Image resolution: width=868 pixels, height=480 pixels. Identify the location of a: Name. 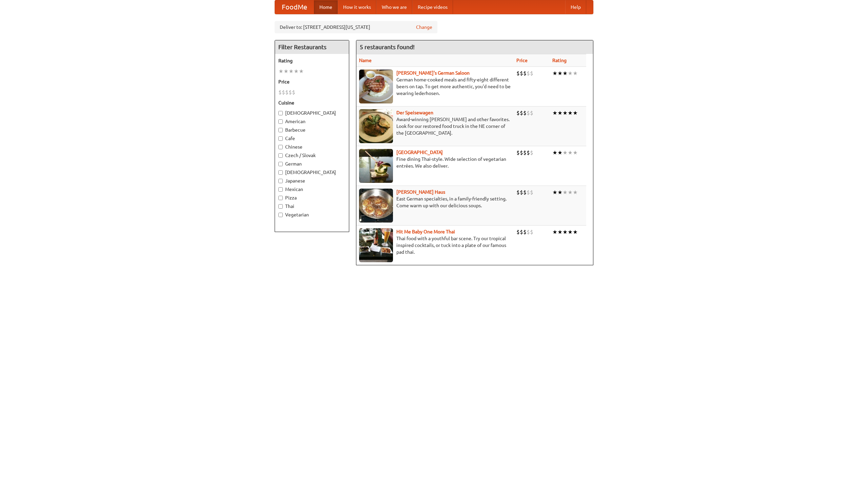
(365, 60).